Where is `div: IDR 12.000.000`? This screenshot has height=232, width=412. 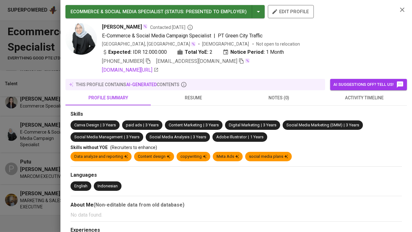
div: IDR 12.000.000 is located at coordinates (134, 52).